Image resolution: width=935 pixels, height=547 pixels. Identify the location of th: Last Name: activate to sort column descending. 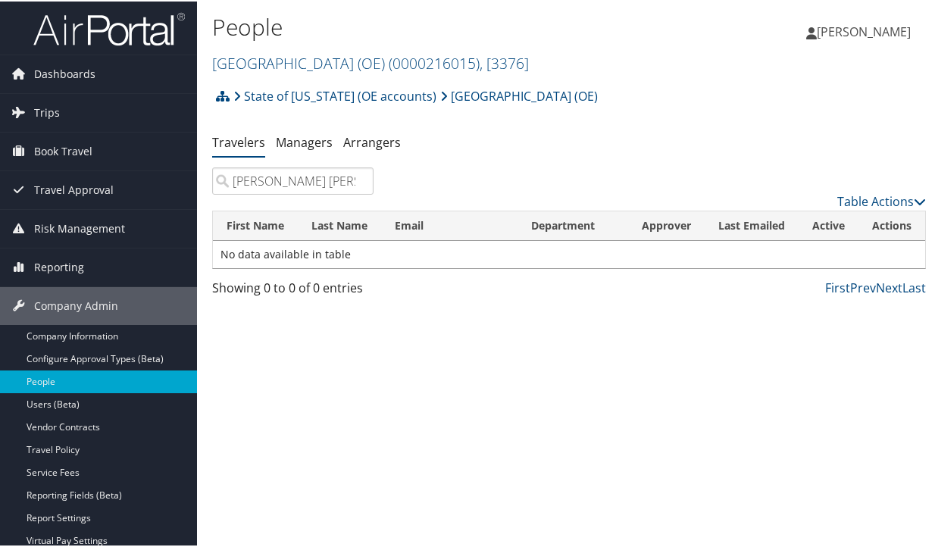
(340, 224).